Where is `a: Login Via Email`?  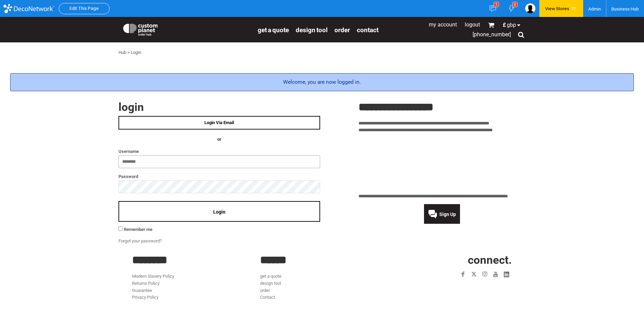
a: Login Via Email is located at coordinates (219, 123).